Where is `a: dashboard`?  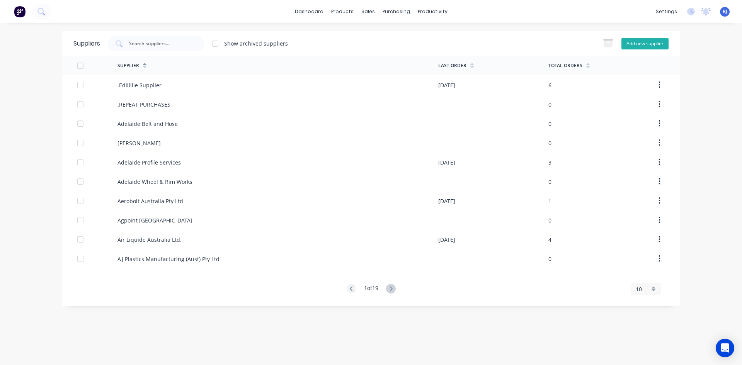
a: dashboard is located at coordinates (309, 12).